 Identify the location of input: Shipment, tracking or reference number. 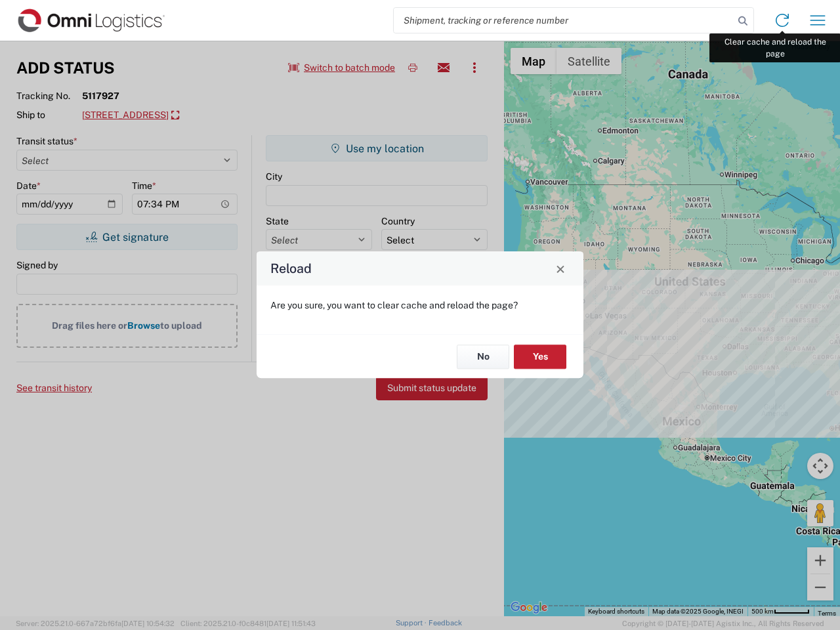
(564, 21).